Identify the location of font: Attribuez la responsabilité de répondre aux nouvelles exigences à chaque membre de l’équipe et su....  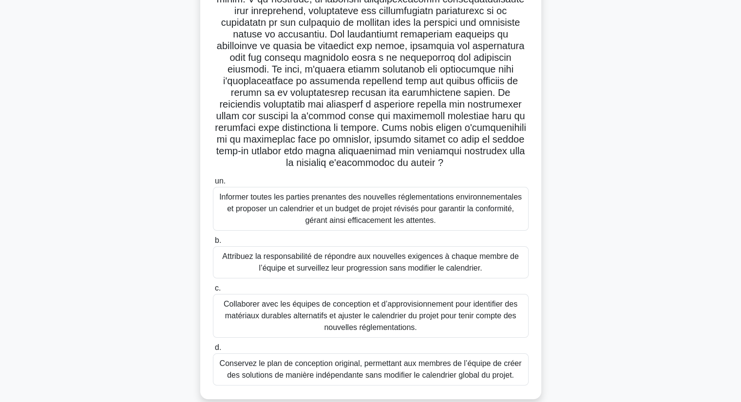
(370, 262).